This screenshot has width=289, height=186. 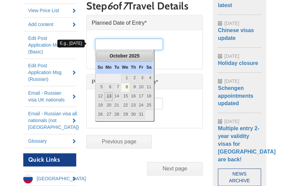 I want to click on a: 18, so click(x=149, y=96).